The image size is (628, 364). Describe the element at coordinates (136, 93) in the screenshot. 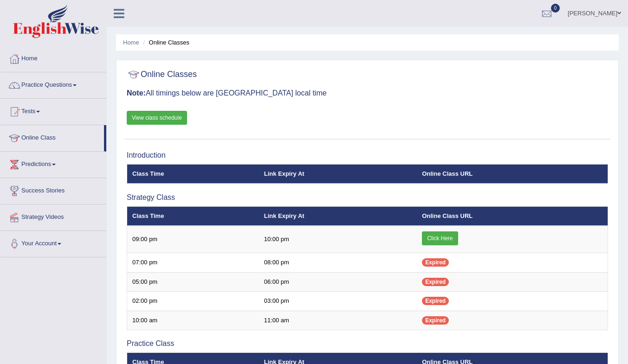

I see `b: Note:` at that location.